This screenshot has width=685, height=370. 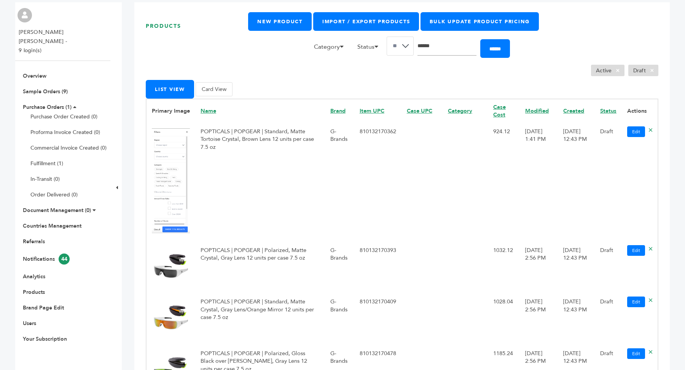 What do you see at coordinates (34, 276) in the screenshot?
I see `a: Analytics` at bounding box center [34, 276].